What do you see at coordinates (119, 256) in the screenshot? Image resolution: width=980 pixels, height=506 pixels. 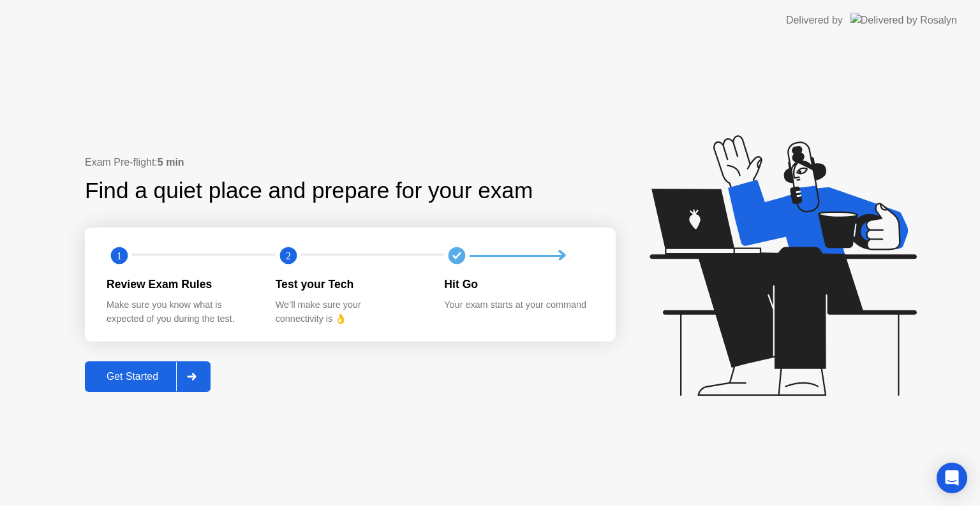 I see `text: 1` at bounding box center [119, 256].